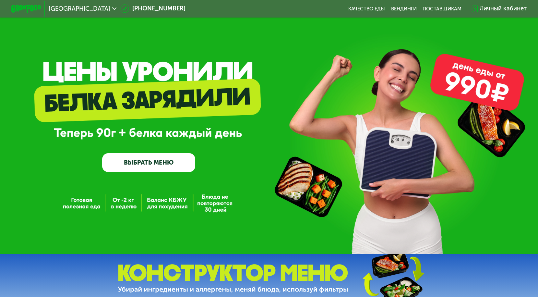  I want to click on a: Вендинги, so click(404, 9).